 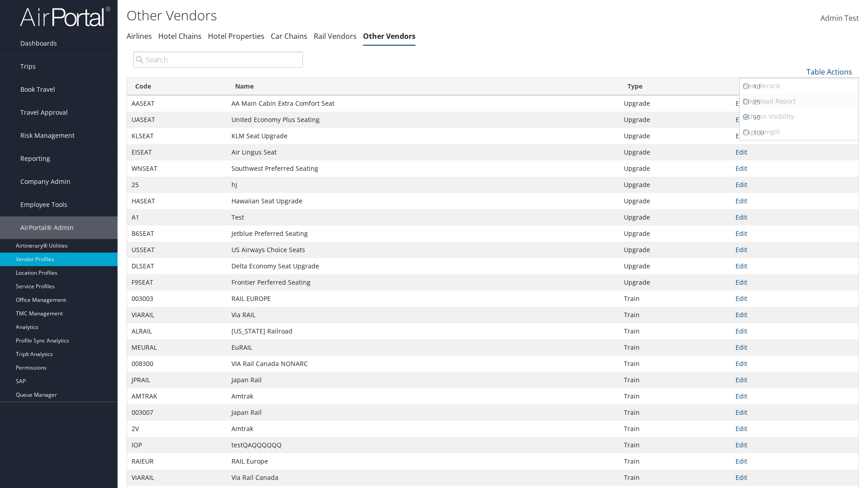 What do you see at coordinates (65, 16) in the screenshot?
I see `img: airportal-logo.png` at bounding box center [65, 16].